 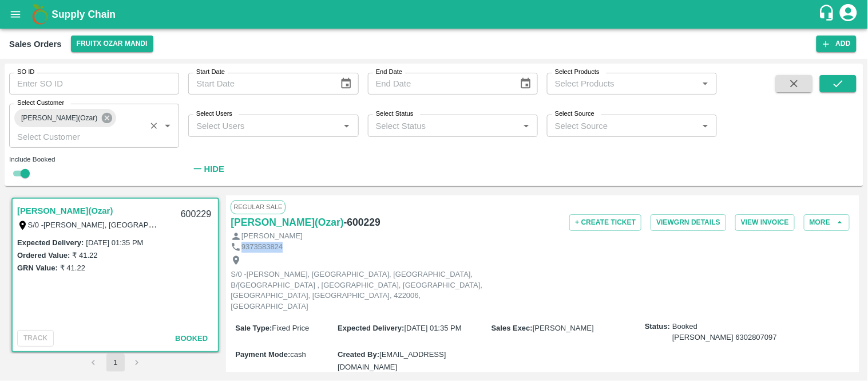 What do you see at coordinates (94, 84) in the screenshot?
I see `input: Enter SO ID` at bounding box center [94, 84].